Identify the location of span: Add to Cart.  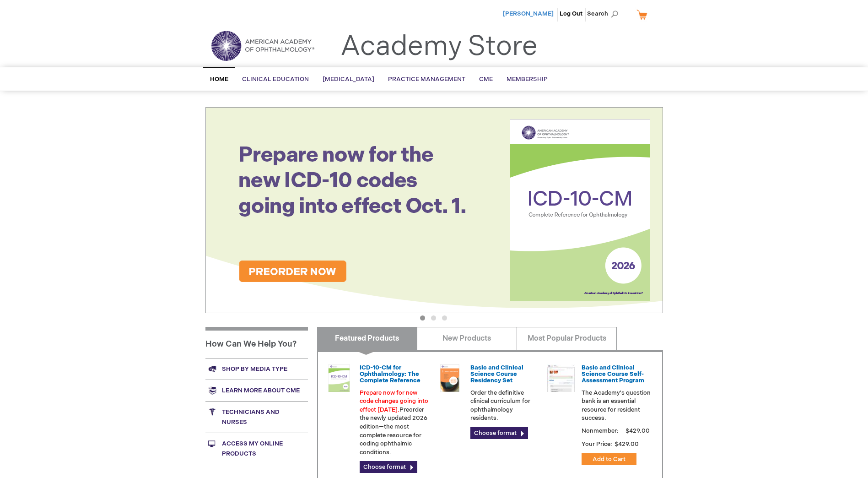
(609, 459).